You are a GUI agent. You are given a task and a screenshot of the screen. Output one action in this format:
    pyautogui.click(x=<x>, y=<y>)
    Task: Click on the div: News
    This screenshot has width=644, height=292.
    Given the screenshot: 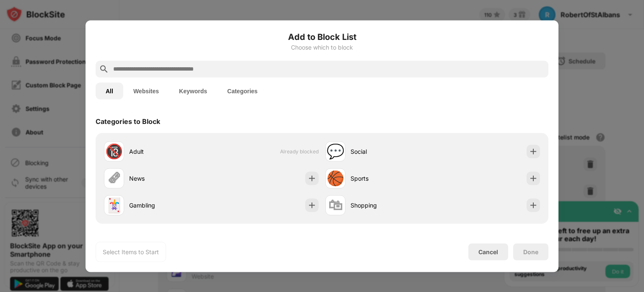 What is the action you would take?
    pyautogui.click(x=170, y=178)
    